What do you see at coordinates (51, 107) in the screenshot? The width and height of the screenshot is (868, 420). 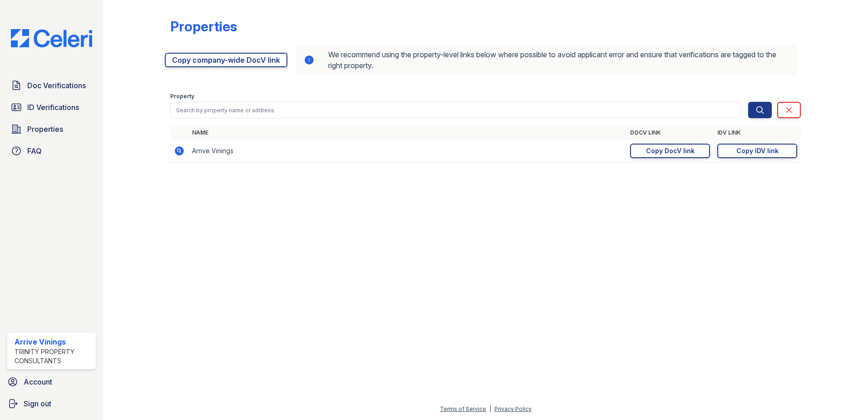 I see `a: ID Verifications` at bounding box center [51, 107].